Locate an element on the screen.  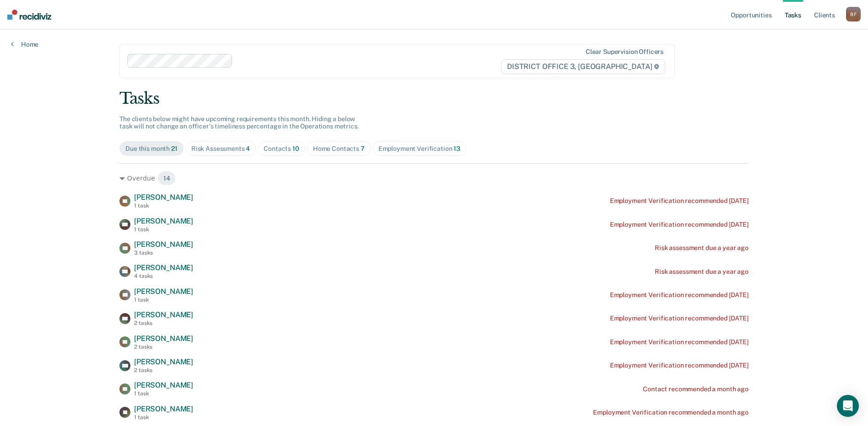
div: 4 tasks is located at coordinates (164, 276).